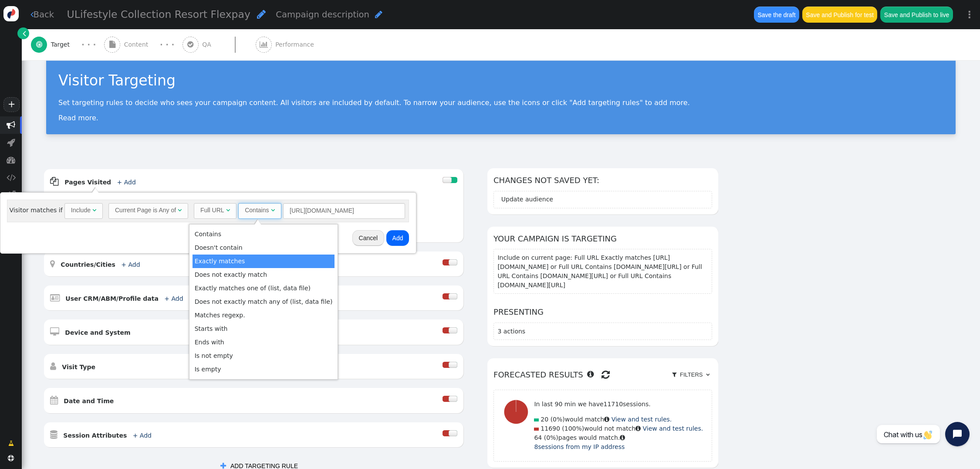 The image size is (980, 469). Describe the element at coordinates (123, 298) in the screenshot. I see `a:  User CRM/ABM/Profile data + Add` at that location.